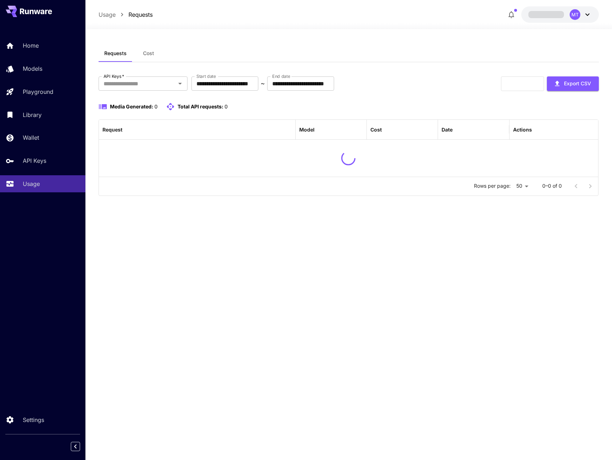  Describe the element at coordinates (376, 130) in the screenshot. I see `div: Cost` at that location.